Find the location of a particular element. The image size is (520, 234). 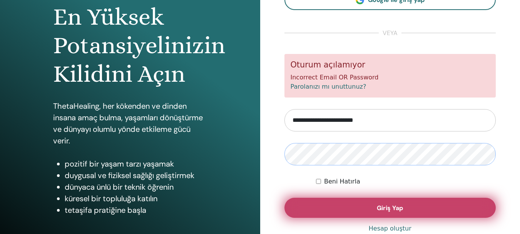

li: dünyaca ünlü bir teknik öğrenin is located at coordinates (136, 187).